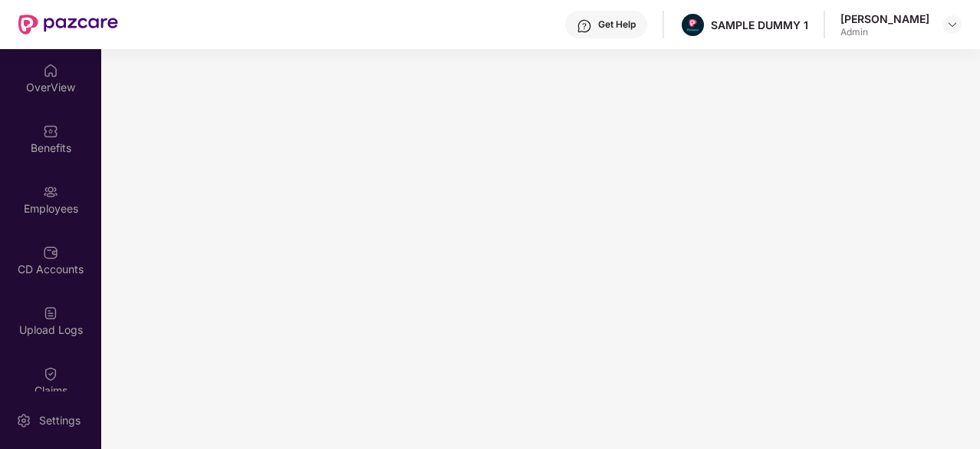 Image resolution: width=980 pixels, height=449 pixels. Describe the element at coordinates (51, 71) in the screenshot. I see `img: svg+xml;base64,PHN2ZyBpZD0iSG9tZSIgeG1sbnM9Imh0dHA6Ly93d3cudzMub3JnLzIwMDAvc3ZnIiB3aWR0aD0iMjAiIG...` at that location.